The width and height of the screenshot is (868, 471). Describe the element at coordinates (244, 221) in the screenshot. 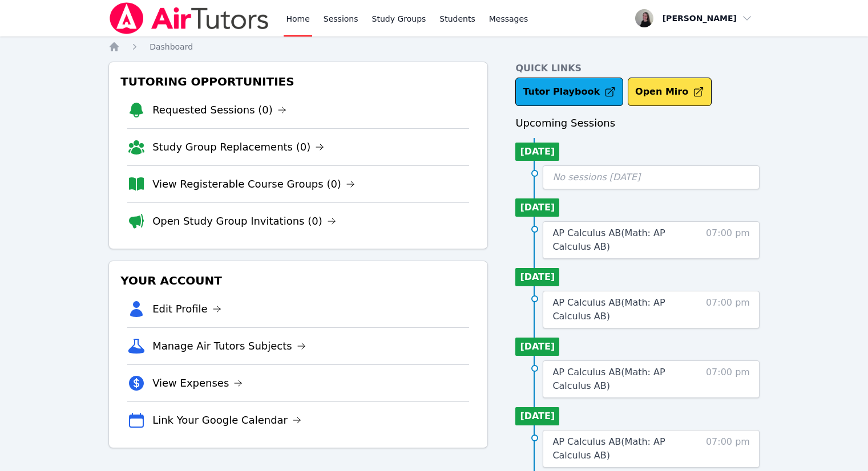

I see `a: Open Study Group Invitations (0)` at that location.